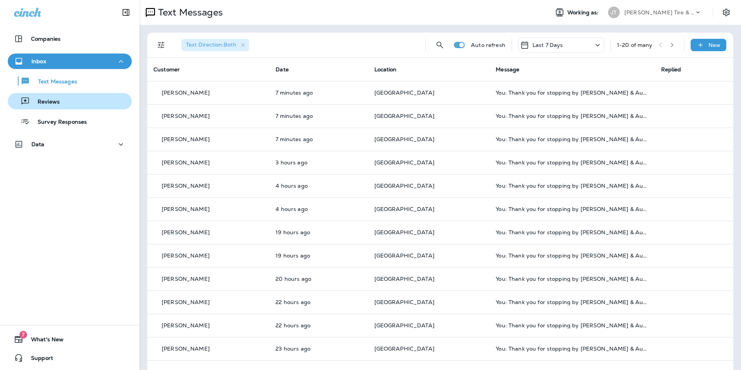 This screenshot has height=370, width=741. I want to click on span: Support, so click(38, 359).